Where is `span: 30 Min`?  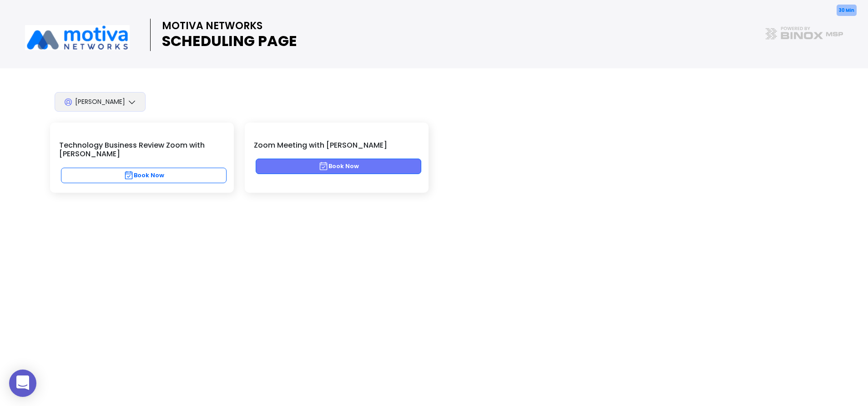 span: 30 Min is located at coordinates (847, 10).